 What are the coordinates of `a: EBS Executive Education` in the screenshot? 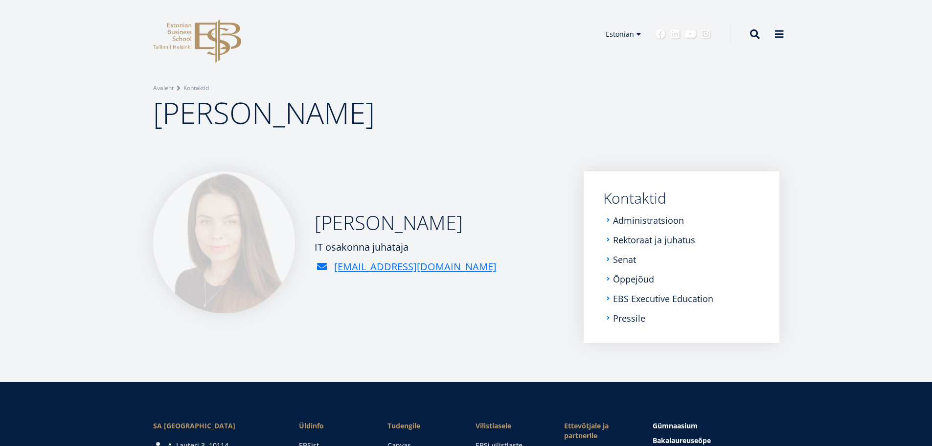 It's located at (663, 298).